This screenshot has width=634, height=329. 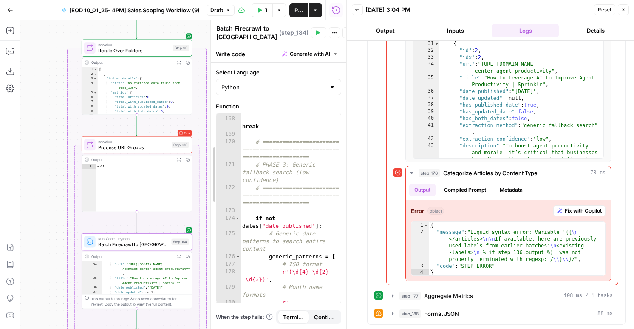 What do you see at coordinates (455, 31) in the screenshot?
I see `button: Inputs` at bounding box center [455, 31].